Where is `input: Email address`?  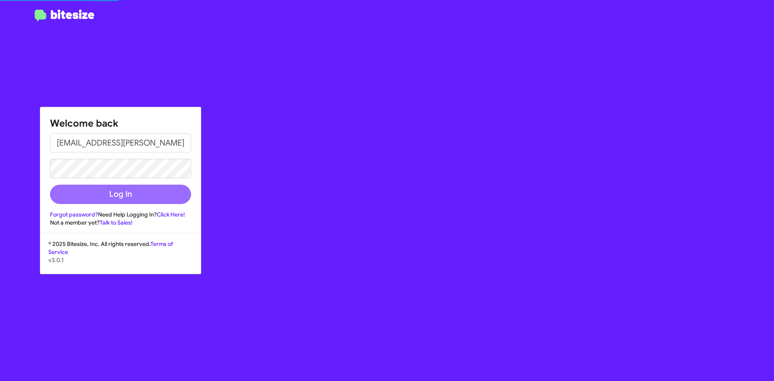 input: Email address is located at coordinates (121, 143).